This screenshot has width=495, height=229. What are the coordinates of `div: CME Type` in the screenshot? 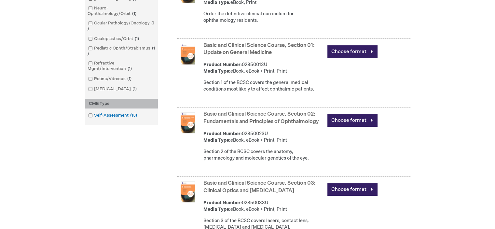 It's located at (121, 103).